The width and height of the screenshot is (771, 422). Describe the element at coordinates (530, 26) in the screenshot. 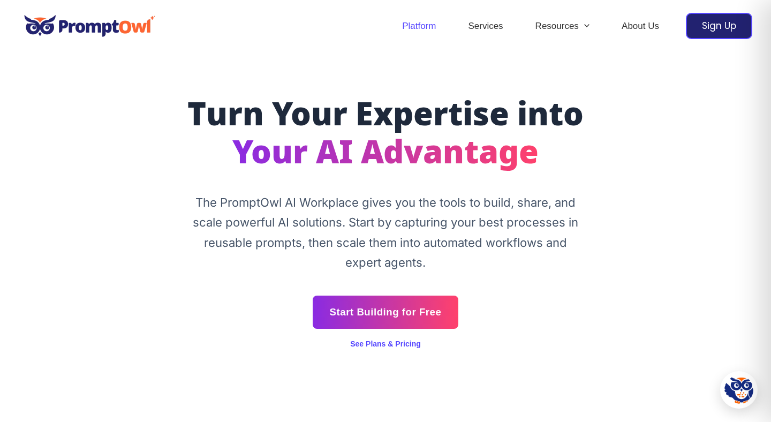

I see `nav: Site Navigation: Header` at that location.